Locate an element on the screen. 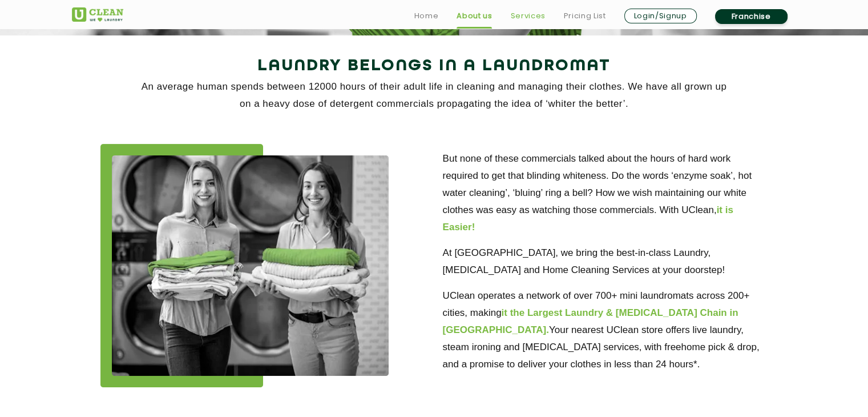 This screenshot has height=417, width=868. p: UClean operates a network of over 700+ mini laundromats across 200+ cities, making Your nearest U... is located at coordinates (605, 330).